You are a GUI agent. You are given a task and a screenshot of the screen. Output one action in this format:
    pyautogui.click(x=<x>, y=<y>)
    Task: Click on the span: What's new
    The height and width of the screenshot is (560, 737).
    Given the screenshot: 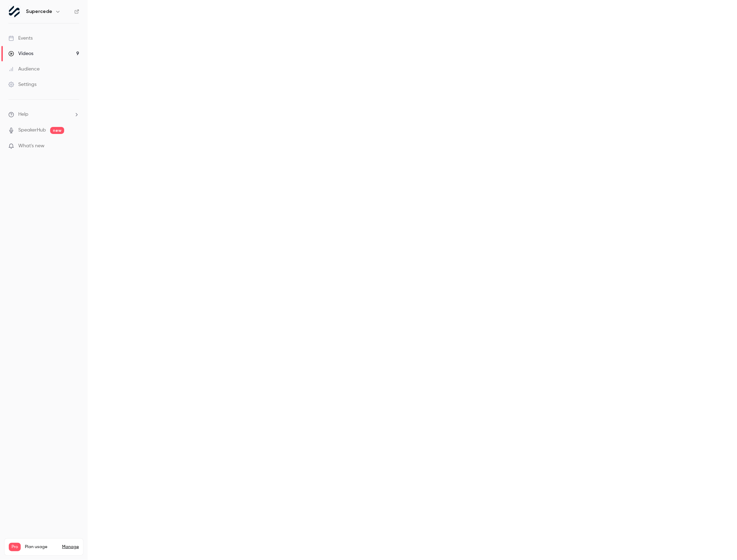 What is the action you would take?
    pyautogui.click(x=31, y=146)
    